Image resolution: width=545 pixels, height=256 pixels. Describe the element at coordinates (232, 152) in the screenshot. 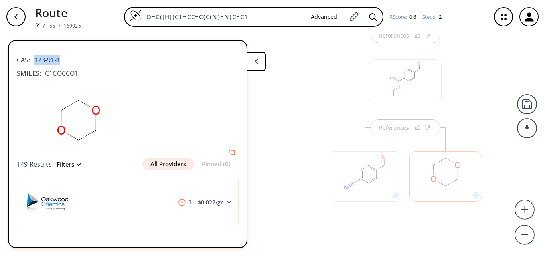

I see `button: Copy to clipboard` at that location.